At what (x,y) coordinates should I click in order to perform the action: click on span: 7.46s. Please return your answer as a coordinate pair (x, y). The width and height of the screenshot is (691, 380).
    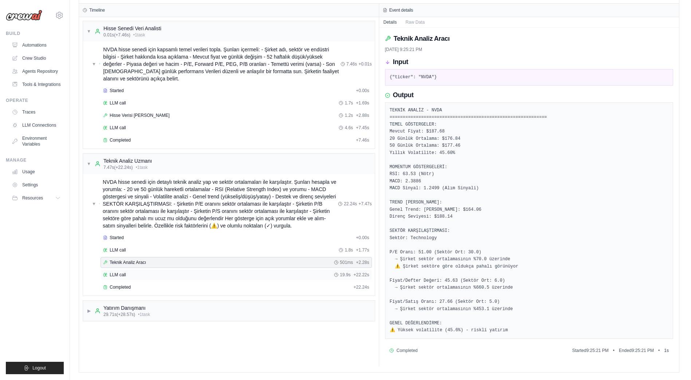
    Looking at the image, I should click on (351, 64).